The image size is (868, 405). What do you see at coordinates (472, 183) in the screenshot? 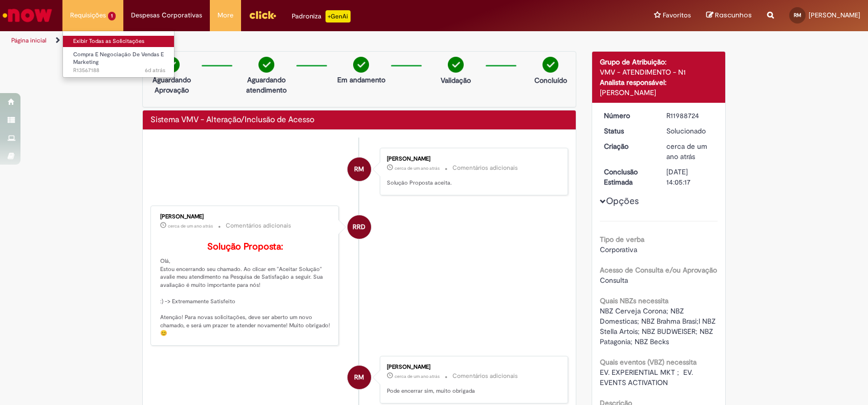
I see `p: Solução Proposta aceita.` at bounding box center [472, 183].